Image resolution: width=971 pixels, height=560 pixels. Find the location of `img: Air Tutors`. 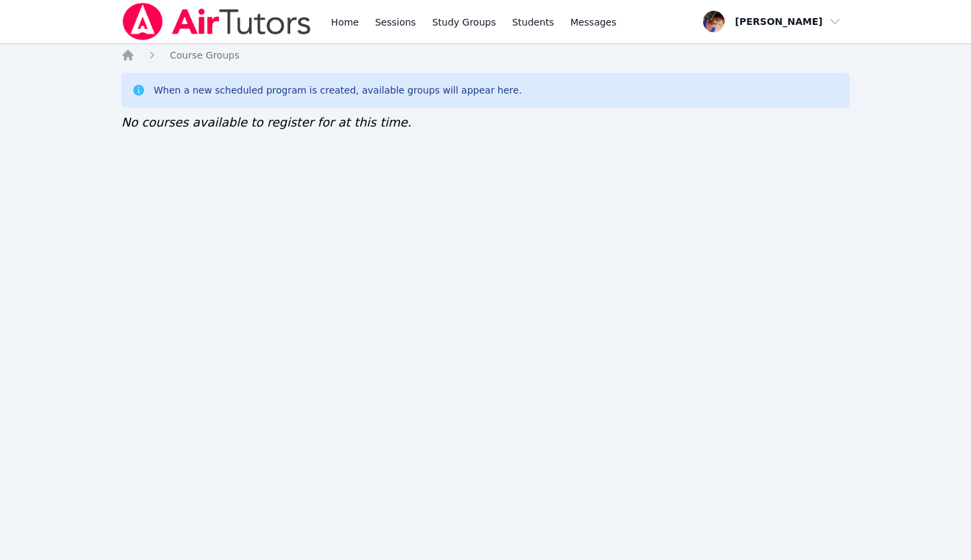

img: Air Tutors is located at coordinates (216, 22).